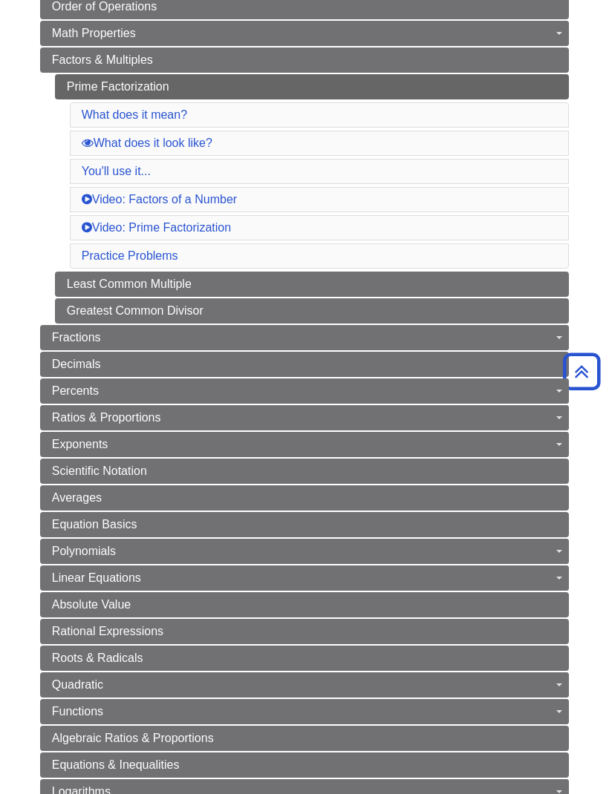 This screenshot has width=609, height=794. What do you see at coordinates (116, 765) in the screenshot?
I see `span: Equations & Inequalities` at bounding box center [116, 765].